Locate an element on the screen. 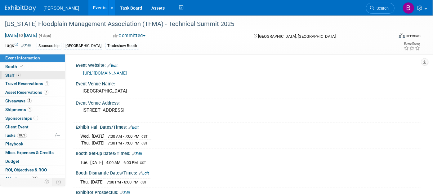 Image resolution: width=433 pixels, height=194 pixels. span: ROI, Objectives & ROO is located at coordinates (26, 170).